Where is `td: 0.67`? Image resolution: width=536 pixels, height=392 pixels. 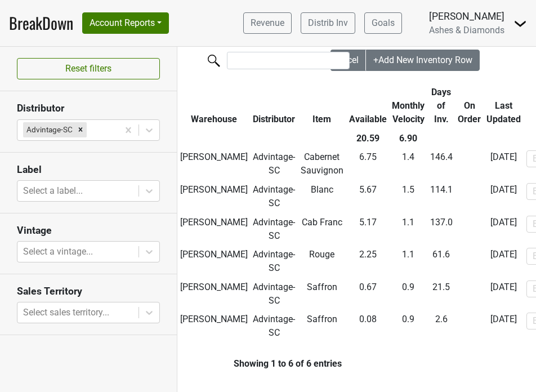
td: 0.67 is located at coordinates (368, 294).